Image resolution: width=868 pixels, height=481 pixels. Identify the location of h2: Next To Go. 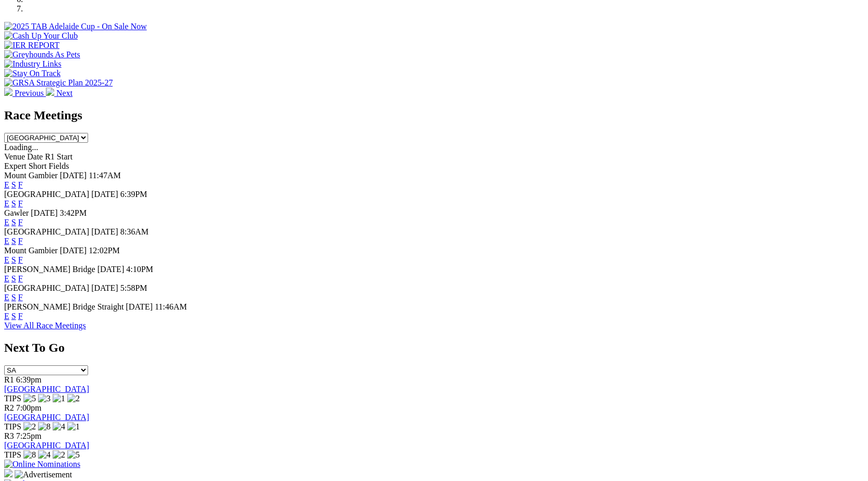
(433, 348).